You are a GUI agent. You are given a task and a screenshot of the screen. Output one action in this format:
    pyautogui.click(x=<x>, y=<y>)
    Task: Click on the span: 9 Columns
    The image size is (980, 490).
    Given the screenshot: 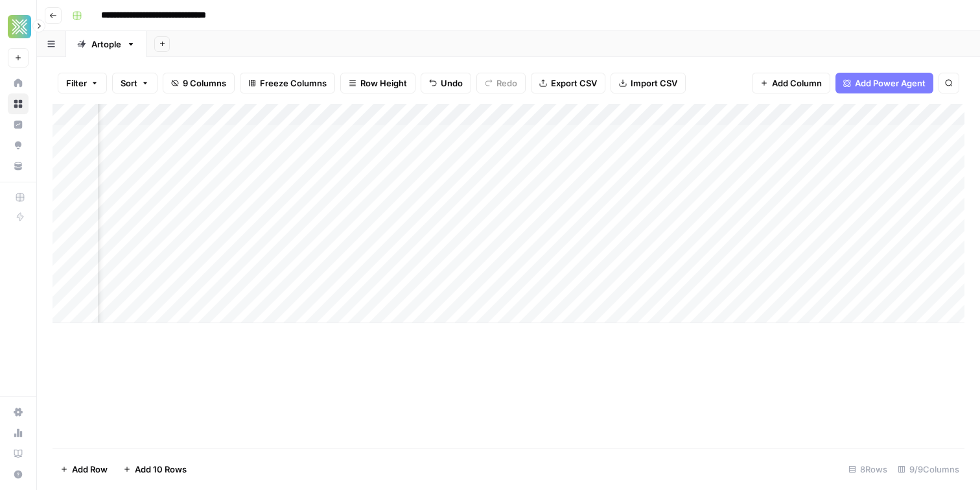 What is the action you would take?
    pyautogui.click(x=205, y=83)
    